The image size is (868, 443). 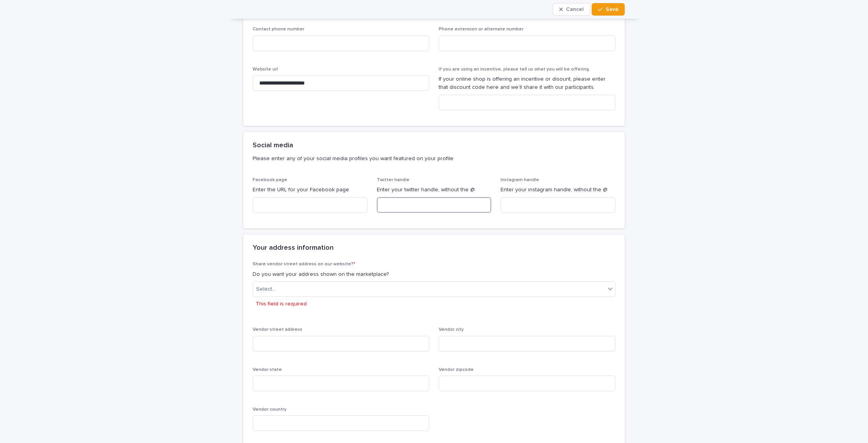 What do you see at coordinates (265, 69) in the screenshot?
I see `span: Website url` at bounding box center [265, 69].